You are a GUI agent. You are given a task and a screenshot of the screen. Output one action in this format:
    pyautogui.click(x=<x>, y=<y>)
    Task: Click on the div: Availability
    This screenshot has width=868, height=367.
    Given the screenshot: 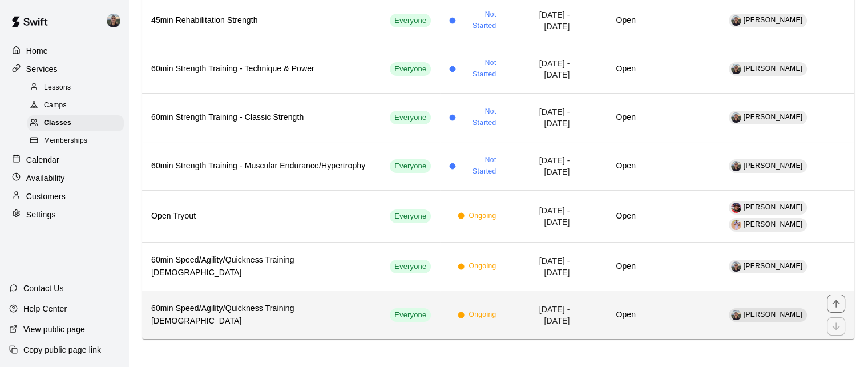 What is the action you would take?
    pyautogui.click(x=64, y=178)
    